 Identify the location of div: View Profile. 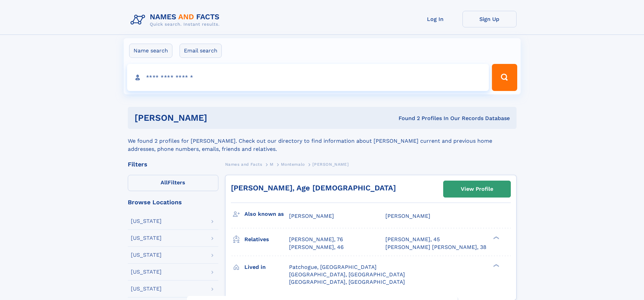
(477, 189).